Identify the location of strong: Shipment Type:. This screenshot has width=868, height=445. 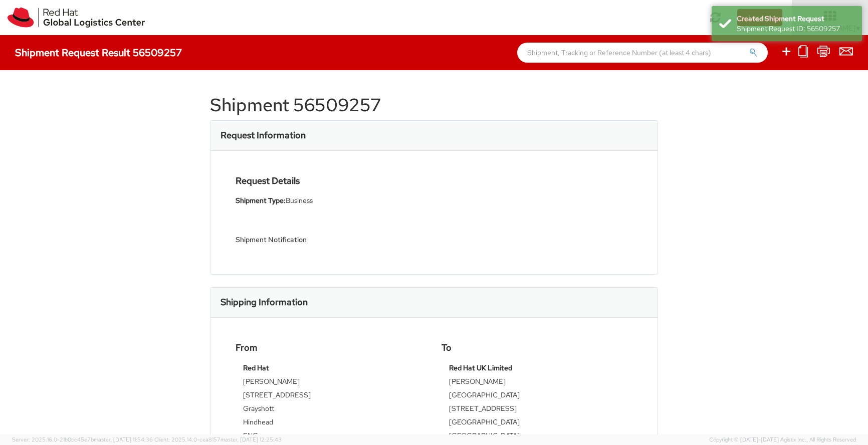
(261, 201).